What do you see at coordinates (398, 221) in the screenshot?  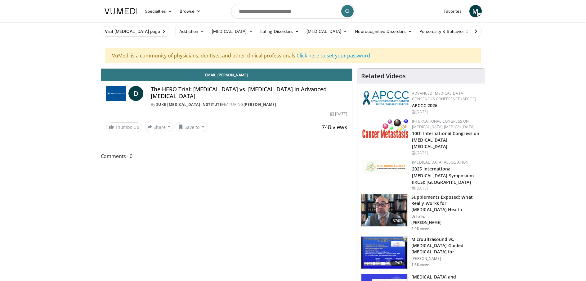 I see `span: 37:05` at bounding box center [398, 221].